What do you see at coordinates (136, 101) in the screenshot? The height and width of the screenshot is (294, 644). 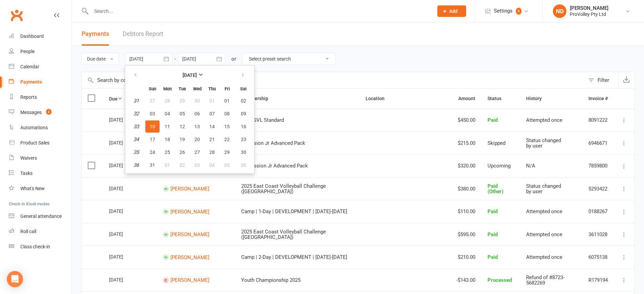 I see `em: 31` at bounding box center [136, 101].